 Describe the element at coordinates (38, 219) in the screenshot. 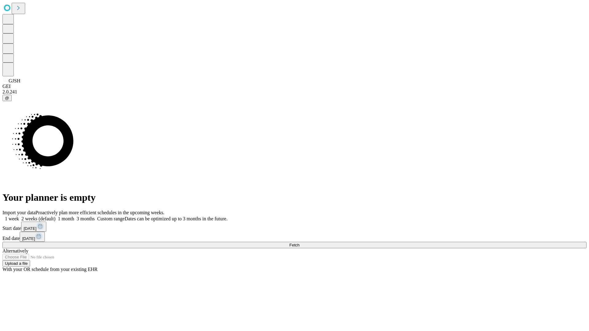

I see `span: 2 weeks (default)` at that location.